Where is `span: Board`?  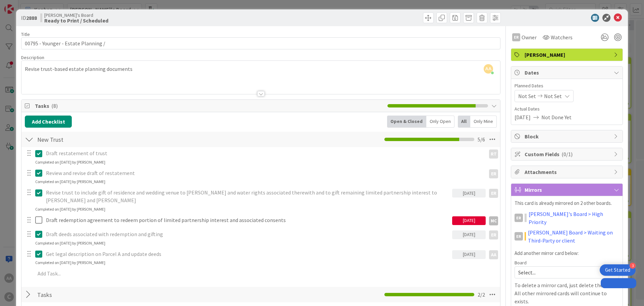
span: Board is located at coordinates (521, 263).